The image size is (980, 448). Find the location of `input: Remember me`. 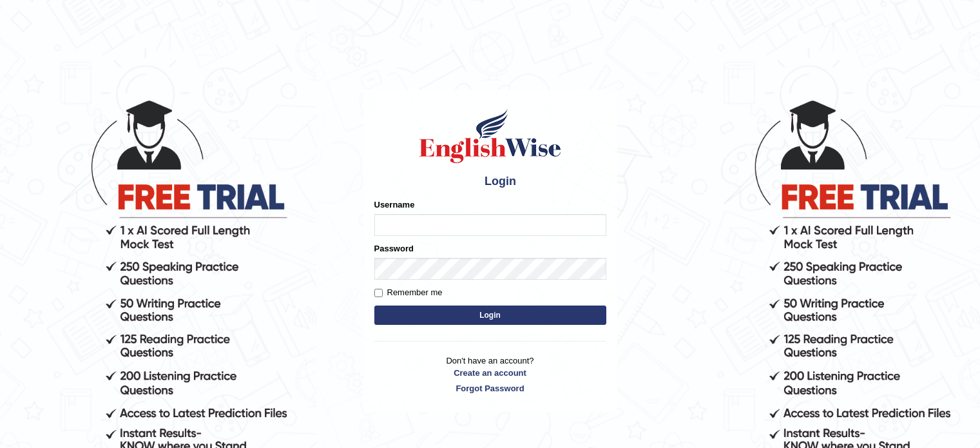

input: Remember me is located at coordinates (378, 293).